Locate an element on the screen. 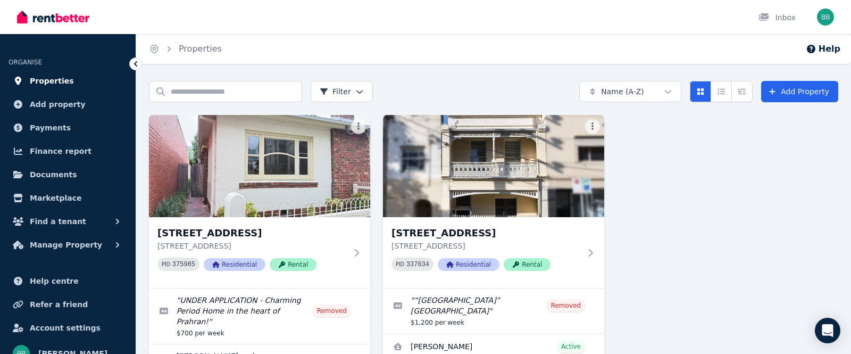 This screenshot has width=851, height=354. button: Card view is located at coordinates (701, 92).